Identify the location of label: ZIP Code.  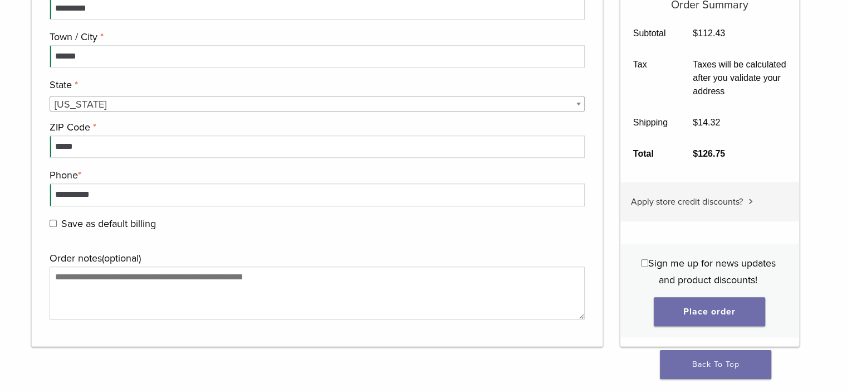
(316, 127).